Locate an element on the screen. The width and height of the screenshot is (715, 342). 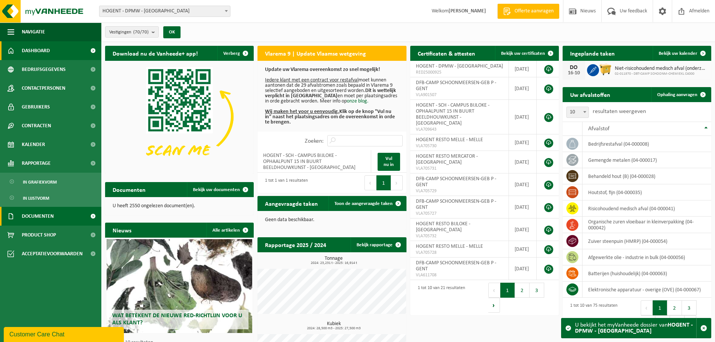
div: U bekijkt het myVanheede dossier van is located at coordinates (636, 328).